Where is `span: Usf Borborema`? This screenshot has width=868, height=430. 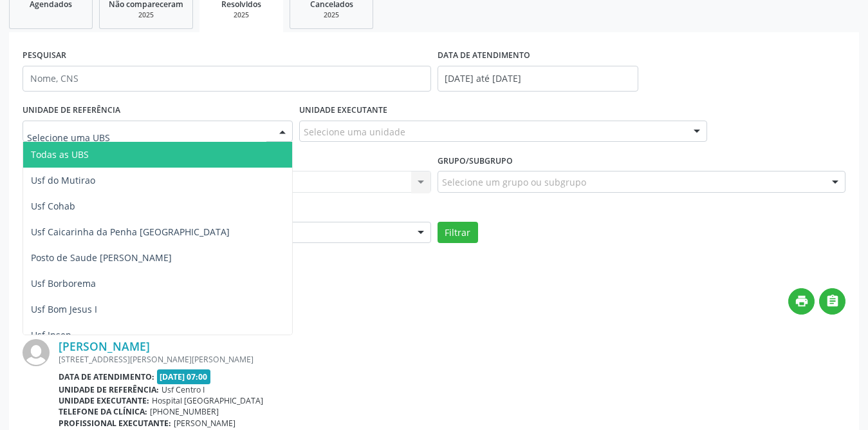
span: Usf Borborema is located at coordinates (63, 283).